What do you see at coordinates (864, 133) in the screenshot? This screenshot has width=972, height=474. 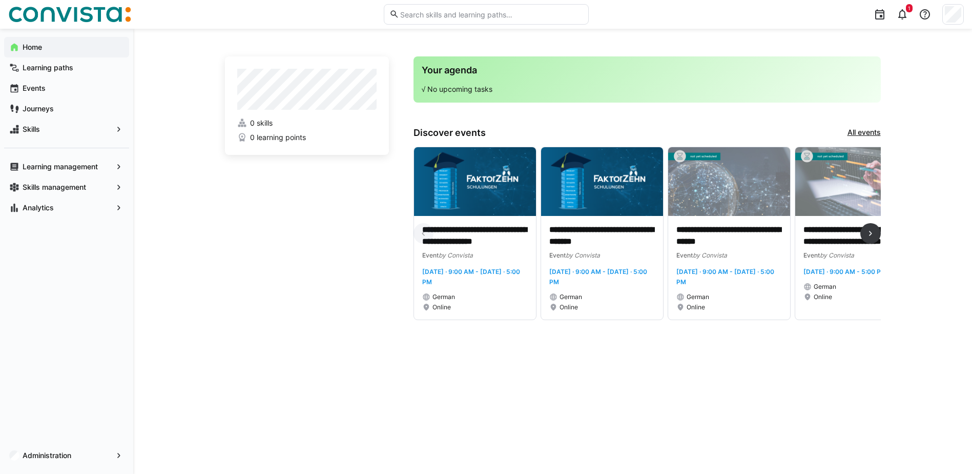 I see `a: All events` at bounding box center [864, 133].